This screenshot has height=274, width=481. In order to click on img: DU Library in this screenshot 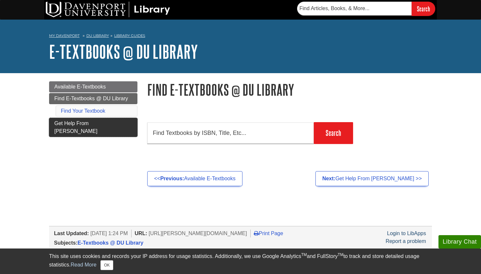, I will do `click(108, 9)`.